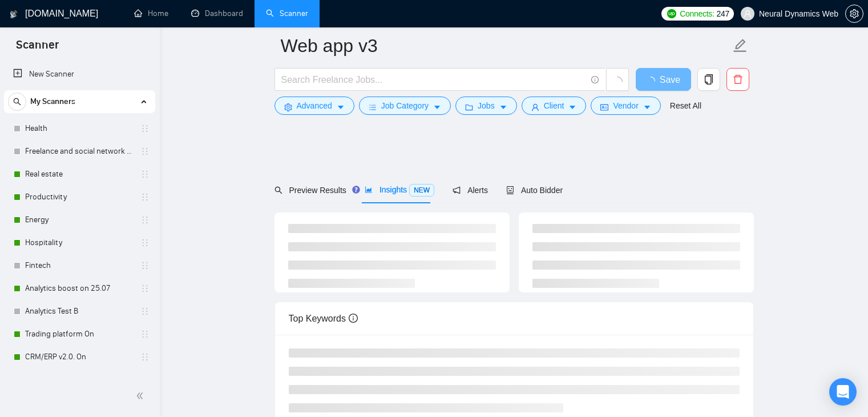  I want to click on a: Health, so click(79, 128).